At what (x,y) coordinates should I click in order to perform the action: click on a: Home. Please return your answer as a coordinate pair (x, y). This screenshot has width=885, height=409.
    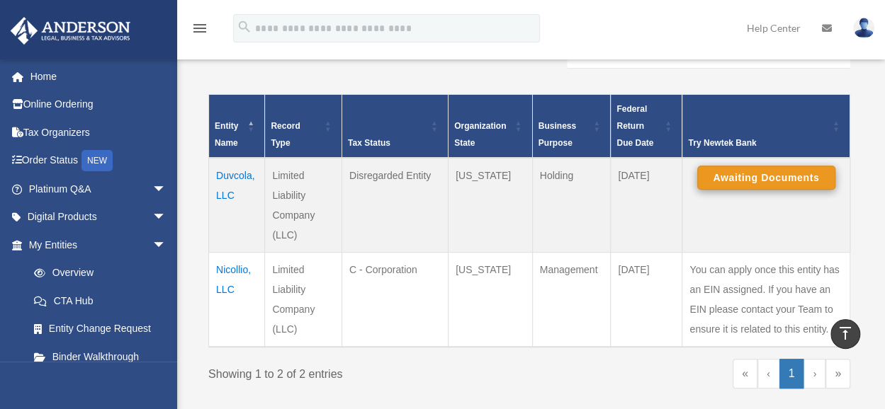
    Looking at the image, I should click on (98, 76).